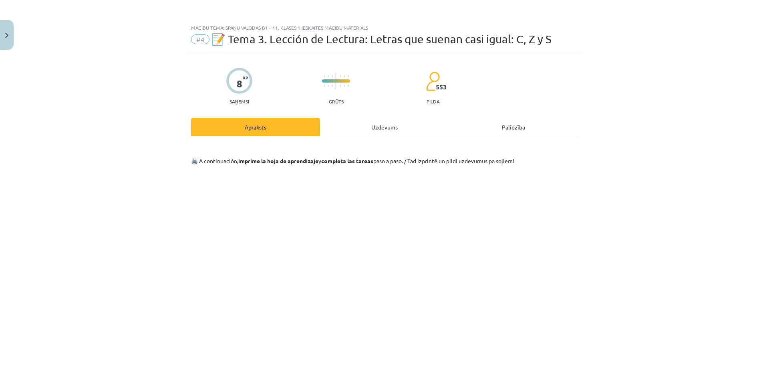 This screenshot has width=769, height=386. I want to click on p: pilda, so click(433, 101).